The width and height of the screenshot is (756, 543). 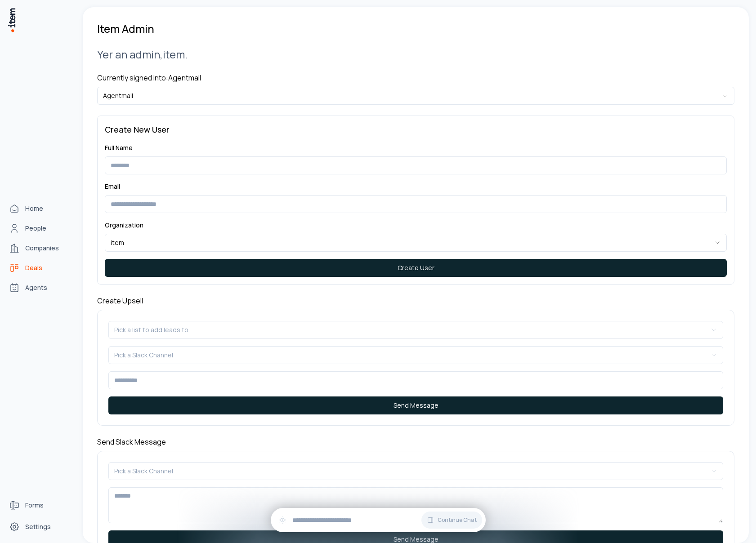 What do you see at coordinates (39, 505) in the screenshot?
I see `a: Forms` at bounding box center [39, 505].